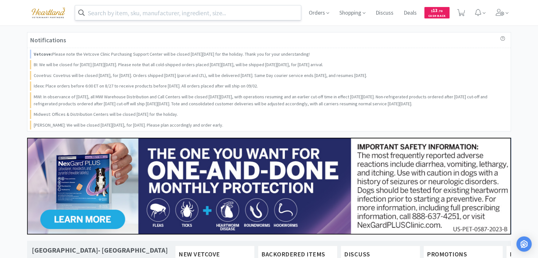  I want to click on a: Deals, so click(410, 13).